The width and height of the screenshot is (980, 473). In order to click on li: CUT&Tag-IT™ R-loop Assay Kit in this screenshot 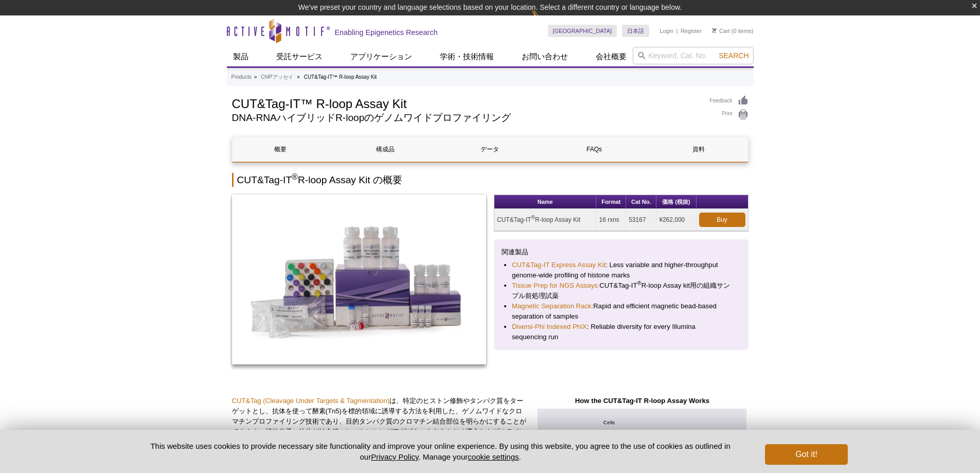, I will do `click(341, 77)`.